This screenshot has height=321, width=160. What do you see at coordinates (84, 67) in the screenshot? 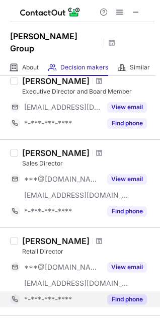
I see `span: Decision makers` at bounding box center [84, 67].